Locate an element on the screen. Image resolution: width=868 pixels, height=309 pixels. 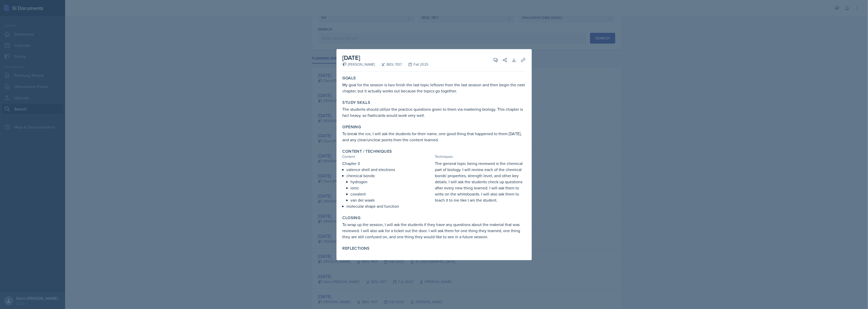
p: To wrap up the session, I will ask the students if they have any questions about the material tha... is located at coordinates (434, 231).